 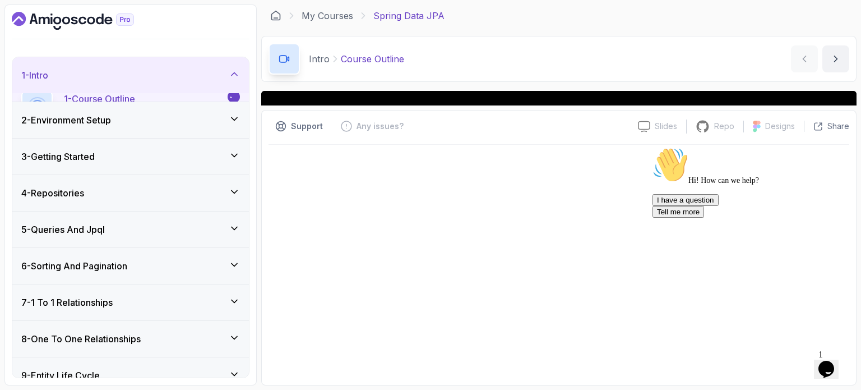 I want to click on button: 3-Getting Started, so click(x=131, y=156).